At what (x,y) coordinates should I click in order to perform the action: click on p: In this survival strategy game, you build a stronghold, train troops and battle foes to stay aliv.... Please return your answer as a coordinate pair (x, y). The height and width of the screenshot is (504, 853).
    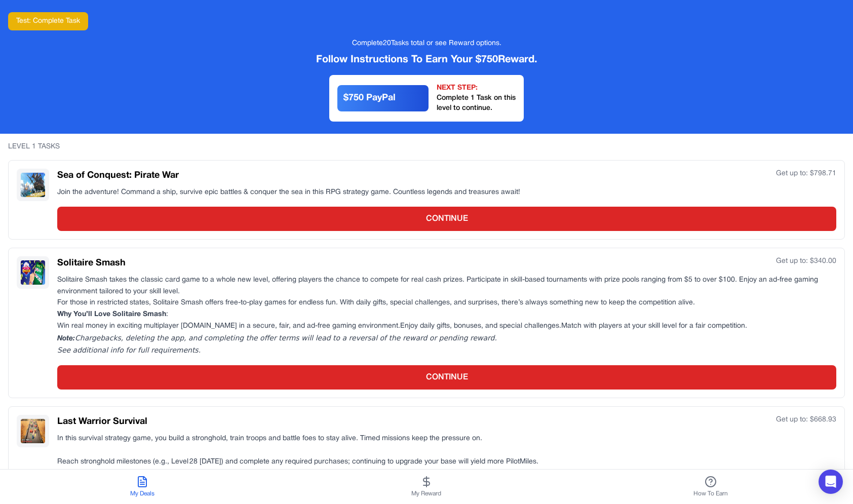
    Looking at the image, I should click on (447, 438).